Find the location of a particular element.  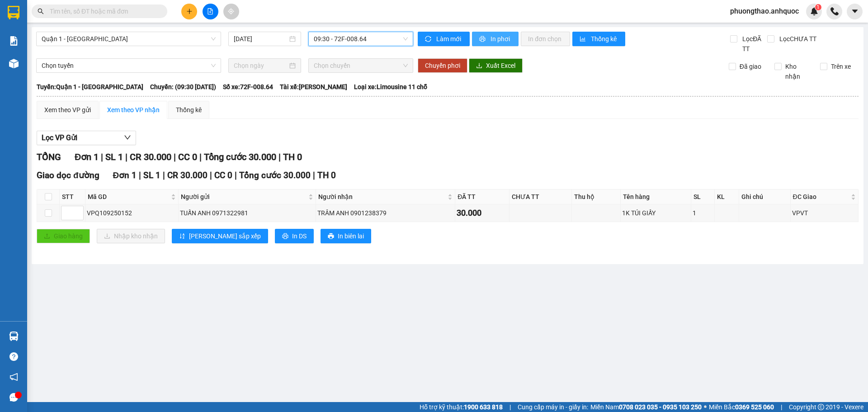

span: In phơi is located at coordinates (501, 39).